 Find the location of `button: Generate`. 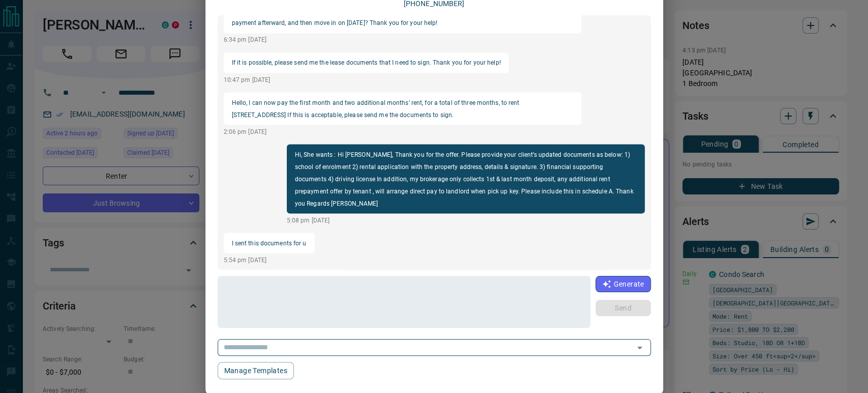

button: Generate is located at coordinates (623, 284).